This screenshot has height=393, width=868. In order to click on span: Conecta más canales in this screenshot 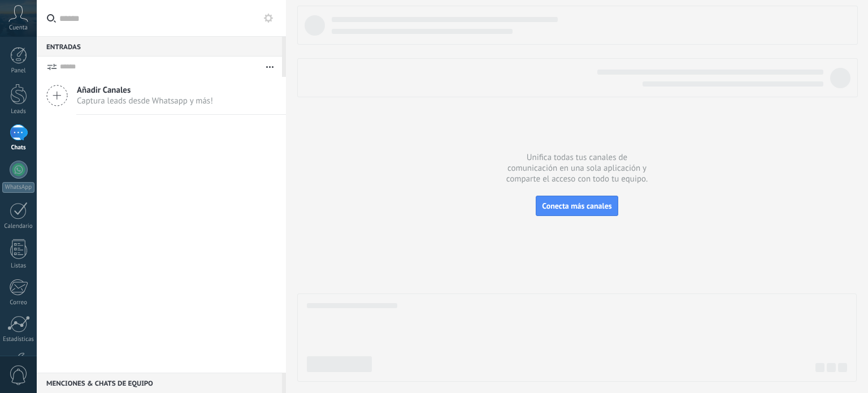, I will do `click(577, 206)`.